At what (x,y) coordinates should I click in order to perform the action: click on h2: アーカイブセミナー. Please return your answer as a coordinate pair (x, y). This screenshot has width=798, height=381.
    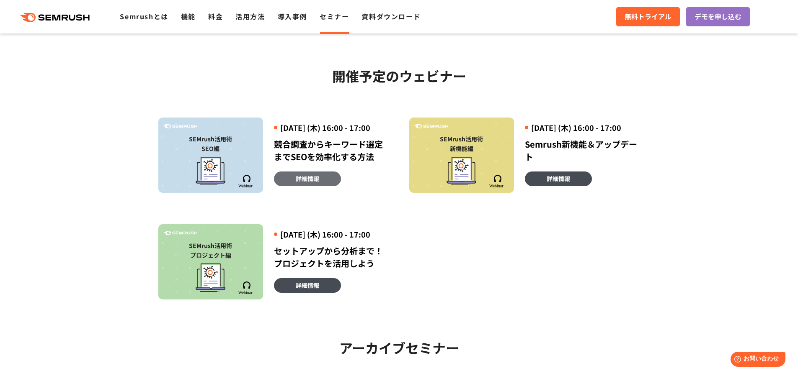
    Looking at the image, I should click on (399, 348).